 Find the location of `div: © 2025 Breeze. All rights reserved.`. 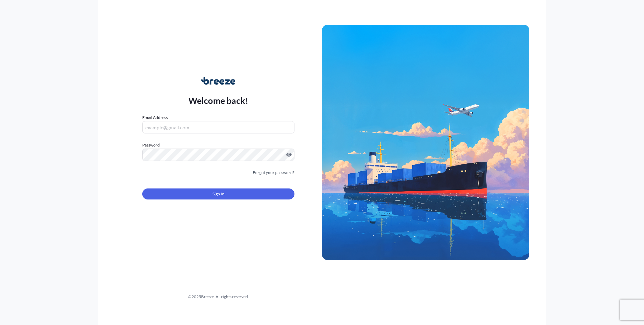

div: © 2025 Breeze. All rights reserved. is located at coordinates (219, 297).